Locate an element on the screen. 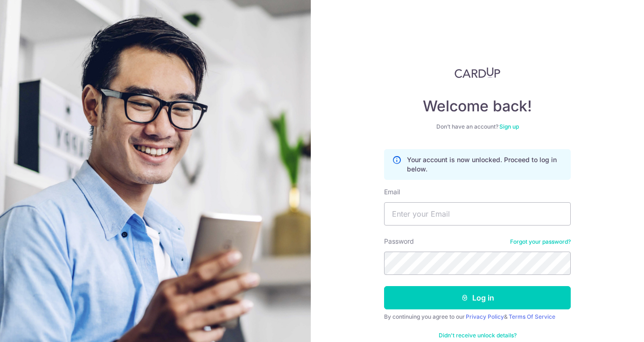 The width and height of the screenshot is (644, 342). button: Log in is located at coordinates (477, 298).